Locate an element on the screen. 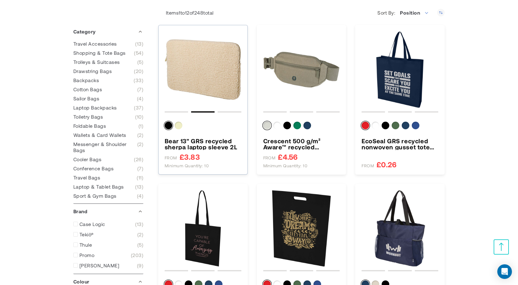 The width and height of the screenshot is (518, 285). img: Nomad GRS recycled yoga tote bag 18L is located at coordinates (400, 229).